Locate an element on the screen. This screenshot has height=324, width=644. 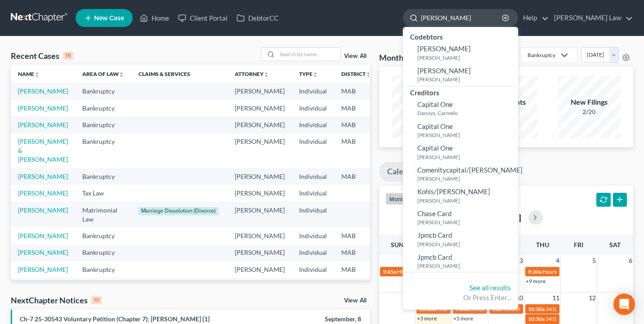
h3: Monthly Progress is located at coordinates (411, 57).